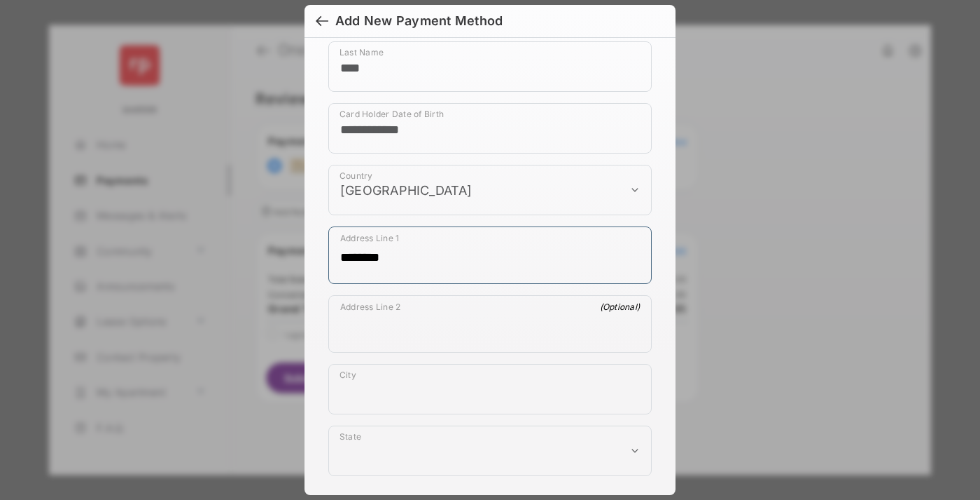  What do you see at coordinates (490, 324) in the screenshot?
I see `div: payment_method_screening[postal_addresses][addressLine2]` at bounding box center [490, 324].